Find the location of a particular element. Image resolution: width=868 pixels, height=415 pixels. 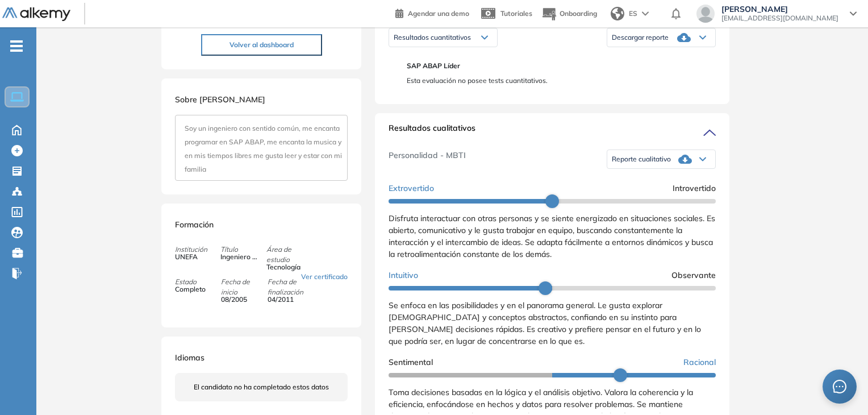

span: Onboarding is located at coordinates (578, 13).